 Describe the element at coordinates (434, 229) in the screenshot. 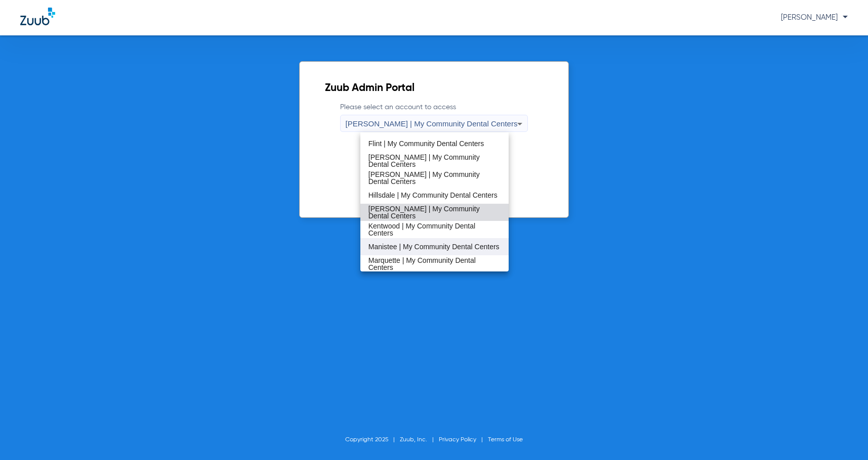

I see `span: Kentwood | My Community Dental Centers` at that location.